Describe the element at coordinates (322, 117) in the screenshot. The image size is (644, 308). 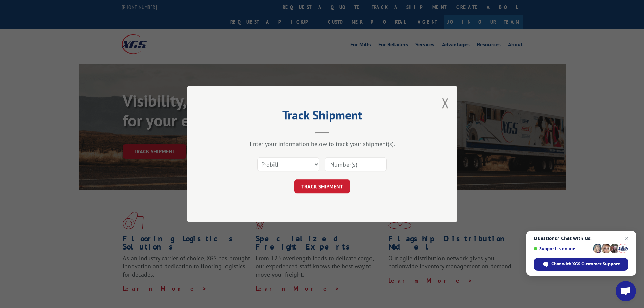
I see `h2: Track Shipment` at that location.